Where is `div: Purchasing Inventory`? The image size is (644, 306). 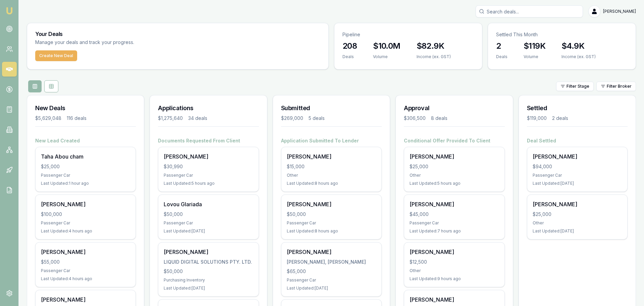
div: Purchasing Inventory is located at coordinates (208, 280).